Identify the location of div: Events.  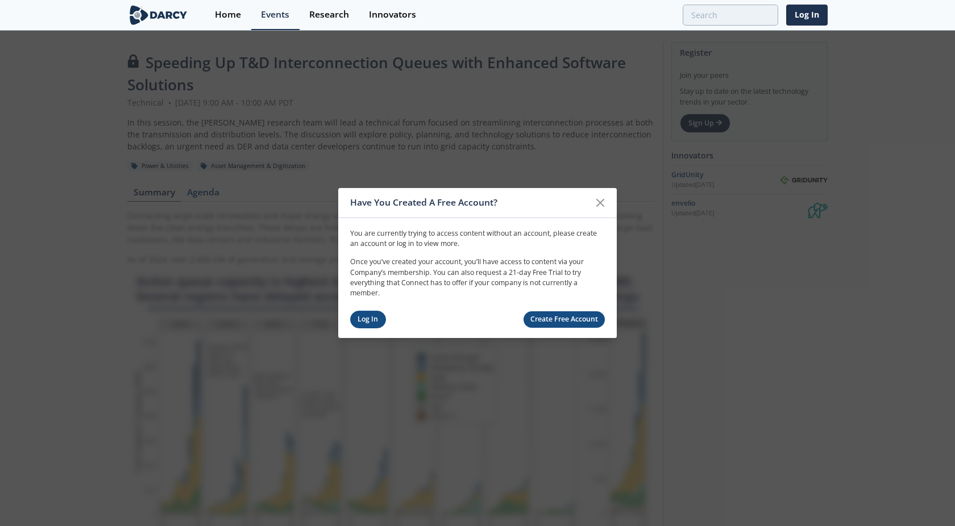
(275, 15).